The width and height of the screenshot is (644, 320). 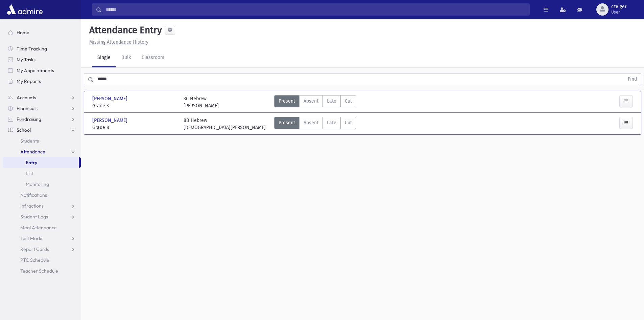 I want to click on a: Bulk, so click(x=126, y=58).